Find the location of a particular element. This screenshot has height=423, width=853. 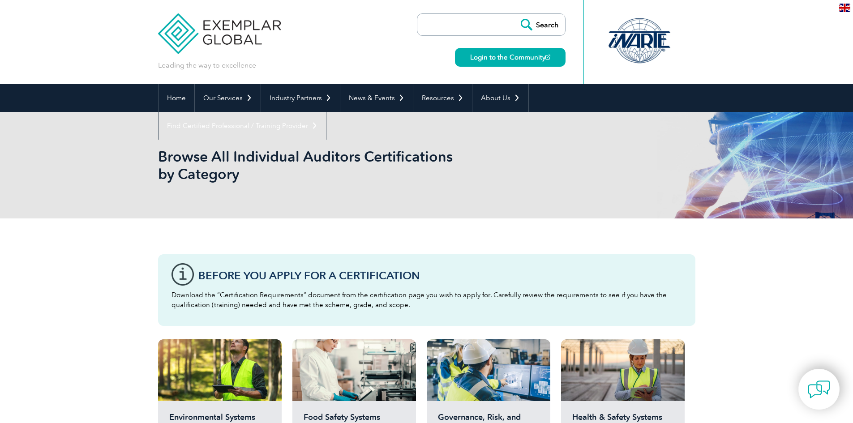

a: About Us is located at coordinates (500, 98).